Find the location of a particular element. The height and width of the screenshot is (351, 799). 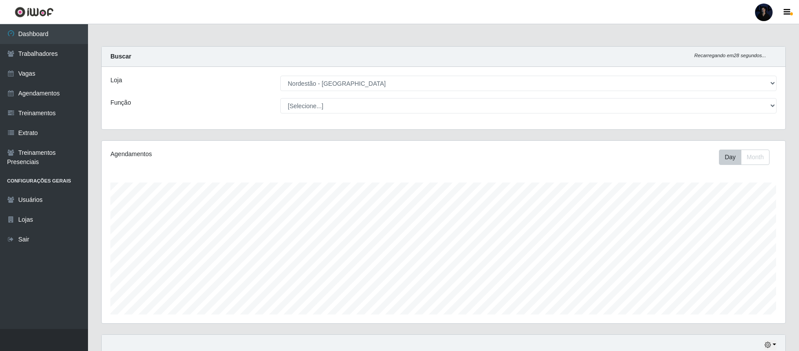

div: First group is located at coordinates (744, 157).